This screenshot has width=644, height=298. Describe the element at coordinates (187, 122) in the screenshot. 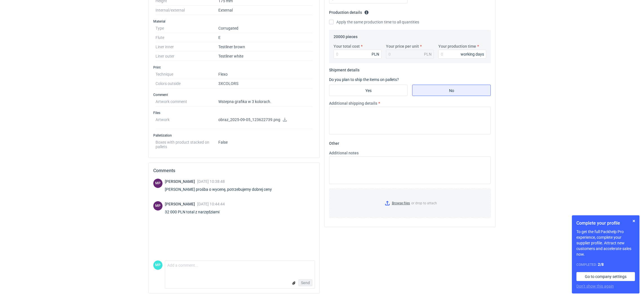

I see `dt: Artwork` at that location.